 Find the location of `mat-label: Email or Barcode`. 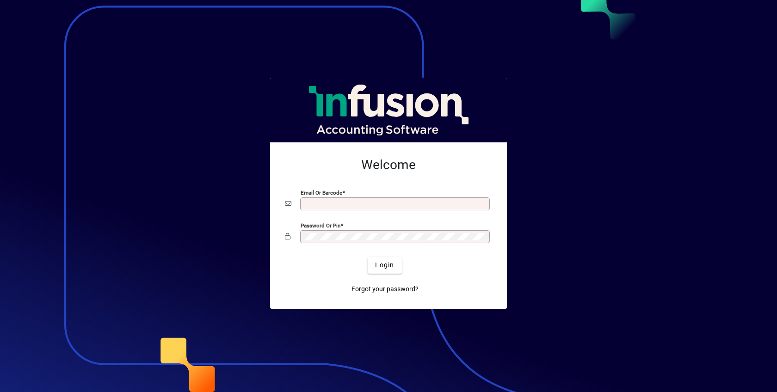

mat-label: Email or Barcode is located at coordinates (321, 192).